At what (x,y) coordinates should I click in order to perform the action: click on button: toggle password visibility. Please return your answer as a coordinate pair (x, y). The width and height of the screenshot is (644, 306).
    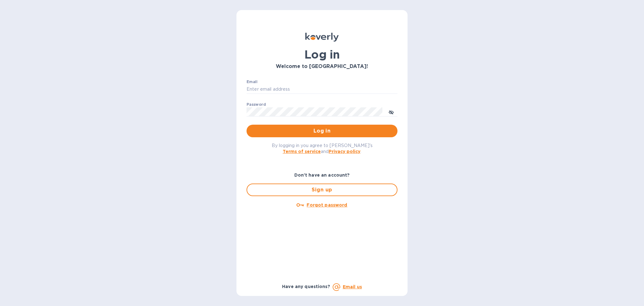
    Looking at the image, I should click on (391, 112).